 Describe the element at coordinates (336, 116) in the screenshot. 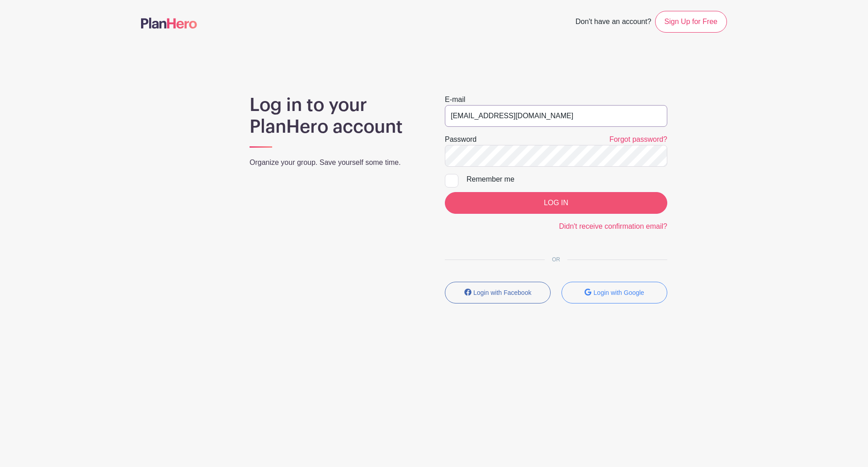

I see `h1: Log in to your PlanHero account` at that location.